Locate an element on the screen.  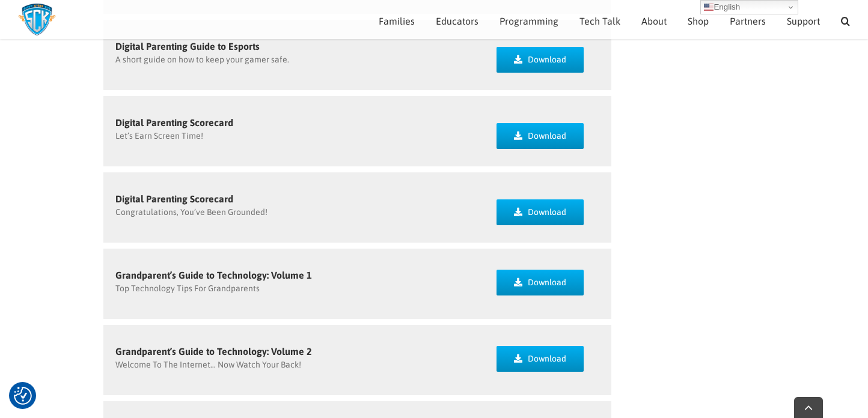
p: Congratulations, You’ve Been Grounded! is located at coordinates (294, 212).